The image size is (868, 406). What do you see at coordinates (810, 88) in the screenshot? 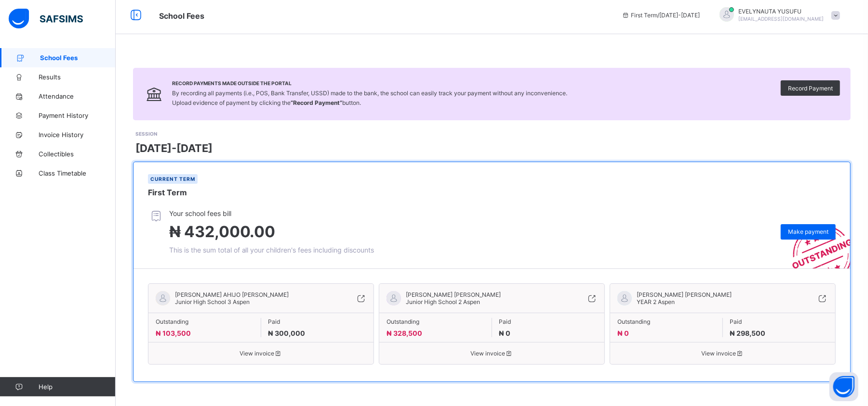
I see `span: Record Payment` at bounding box center [810, 88].